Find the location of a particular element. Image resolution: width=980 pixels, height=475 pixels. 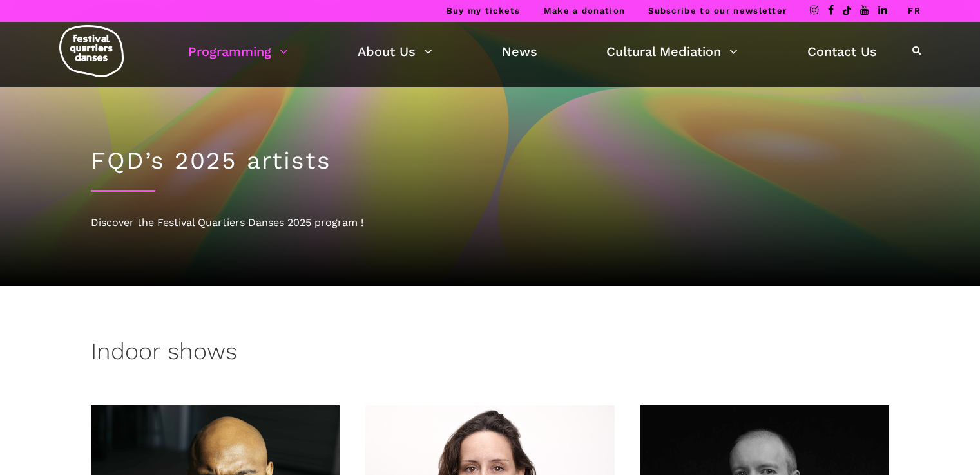

a: News is located at coordinates (519, 52).